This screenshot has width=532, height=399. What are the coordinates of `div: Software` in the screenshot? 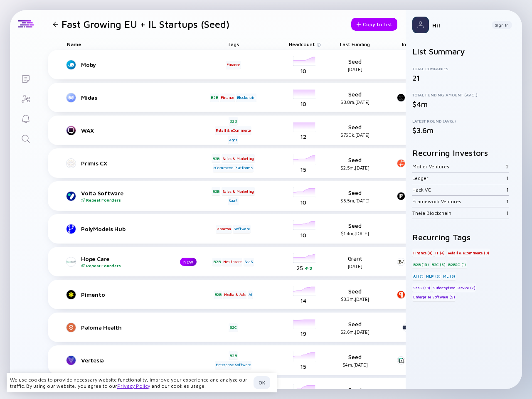 It's located at (242, 229).